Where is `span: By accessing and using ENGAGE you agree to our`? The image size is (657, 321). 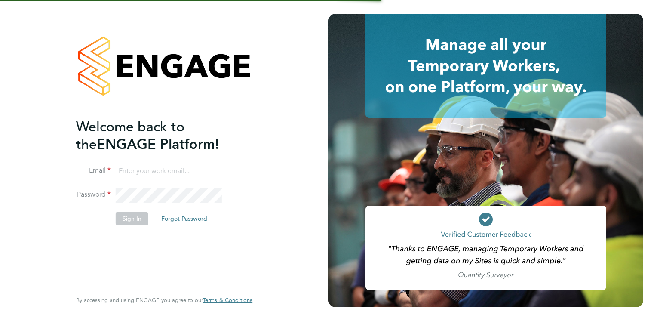 span: By accessing and using ENGAGE you agree to our is located at coordinates (164, 300).